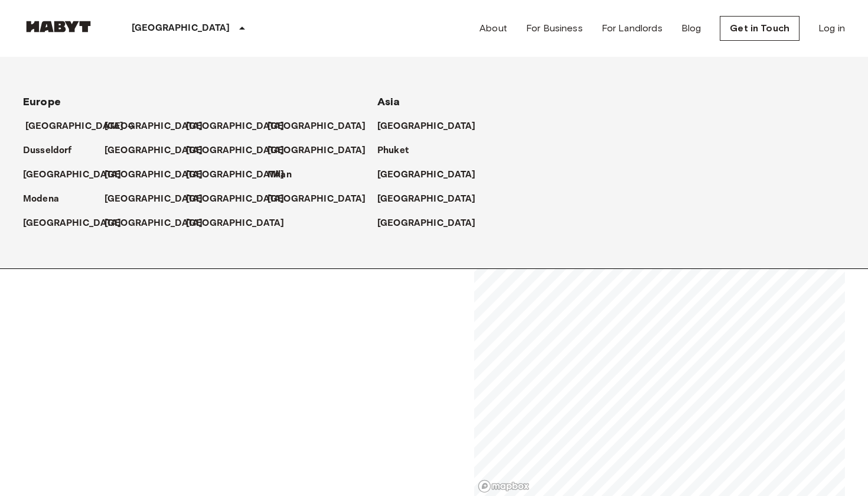 This screenshot has width=868, height=496. What do you see at coordinates (53, 150) in the screenshot?
I see `a: Dusseldorf` at bounding box center [53, 150].